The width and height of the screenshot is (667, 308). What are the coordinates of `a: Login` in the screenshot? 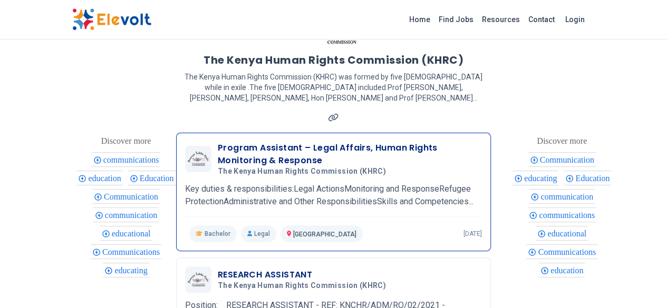 It's located at (575, 20).